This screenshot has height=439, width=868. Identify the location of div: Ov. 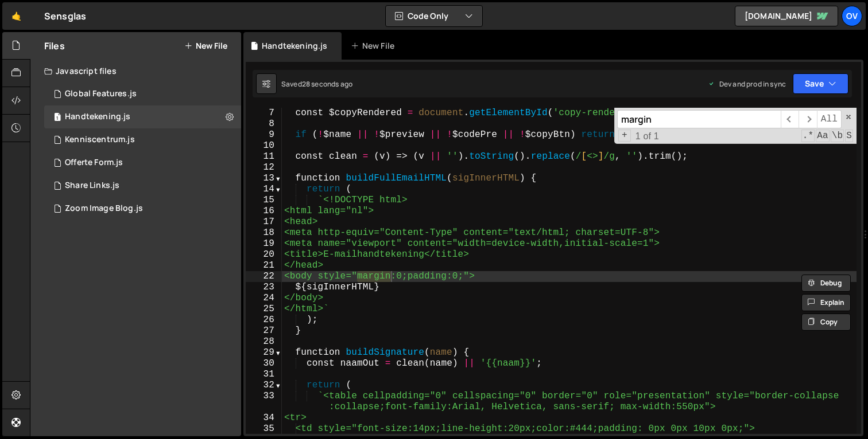
(852, 16).